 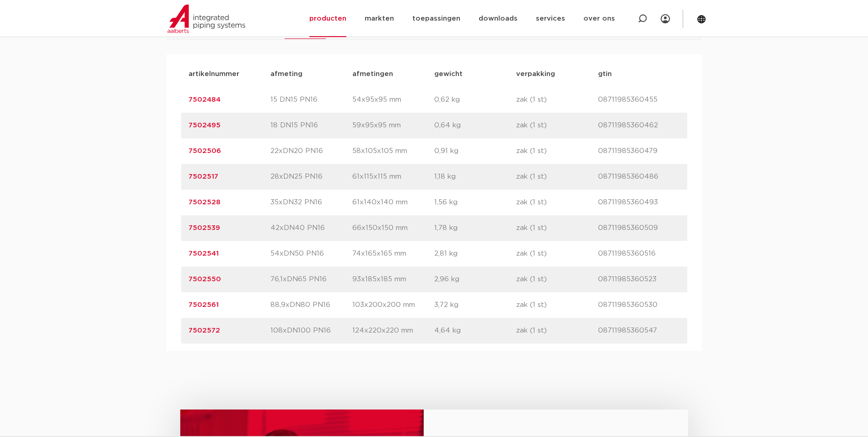 I want to click on p: 22xDN20 PN16, so click(x=311, y=151).